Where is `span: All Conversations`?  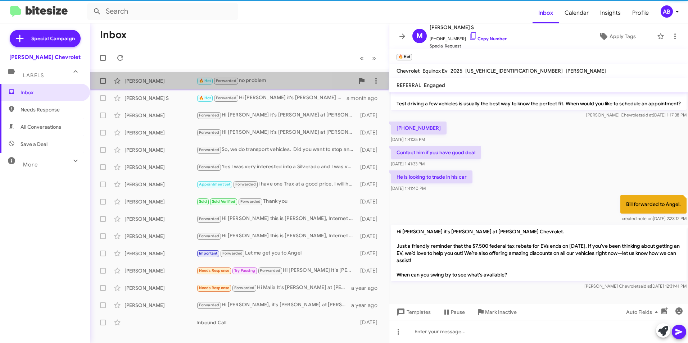 span: All Conversations is located at coordinates (41, 127).